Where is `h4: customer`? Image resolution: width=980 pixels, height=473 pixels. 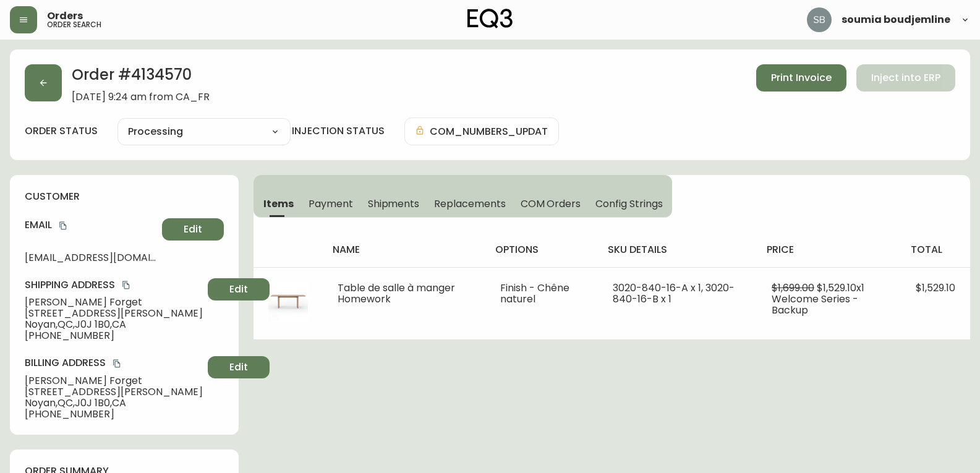
h4: customer is located at coordinates (124, 197).